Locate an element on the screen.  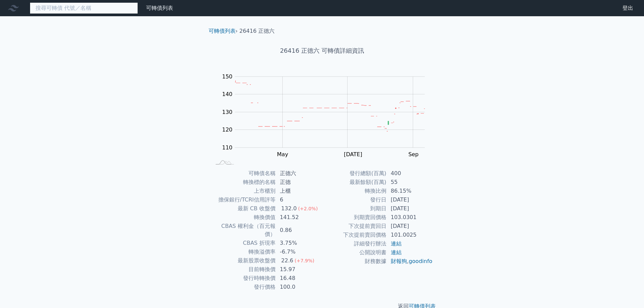
td: 下次提前賣回價格 is located at coordinates (355, 235).